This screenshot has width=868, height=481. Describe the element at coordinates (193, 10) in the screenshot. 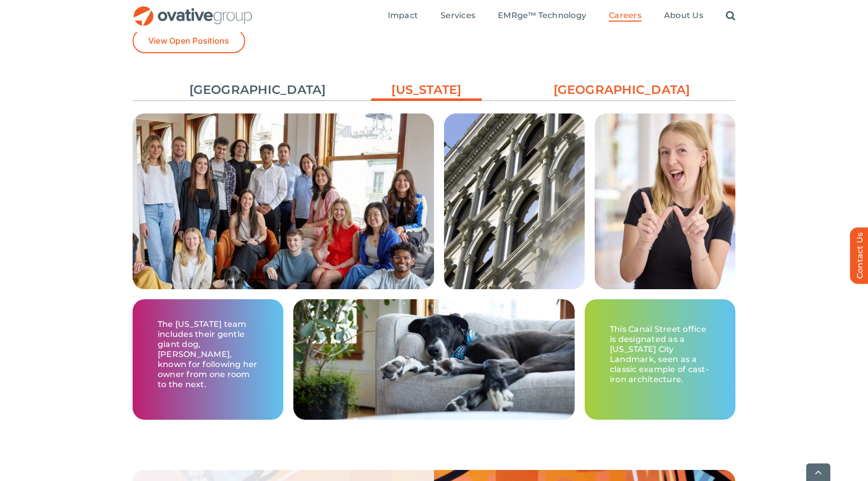

I see `a: OG_Full_horizontal_RGB` at that location.